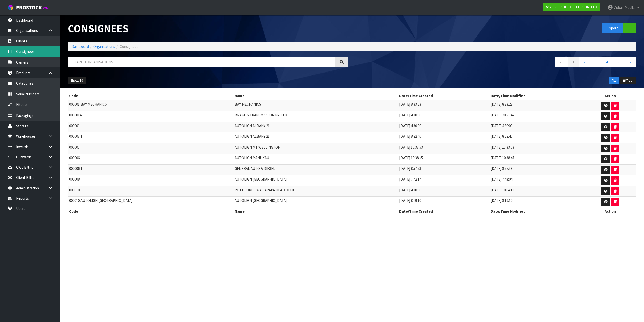 The width and height of the screenshot is (644, 322). Describe the element at coordinates (151, 180) in the screenshot. I see `td: 000008` at that location.